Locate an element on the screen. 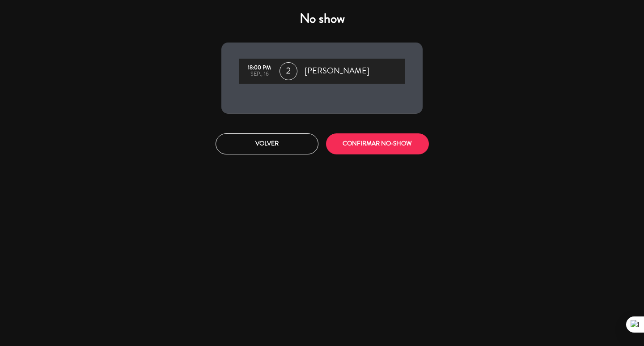 The height and width of the screenshot is (346, 644). span: 2 is located at coordinates (288, 71).